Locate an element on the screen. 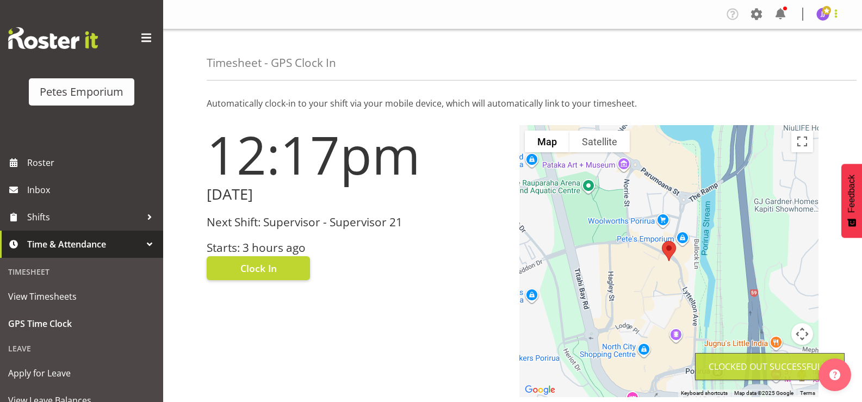 This screenshot has height=402, width=862. div: Timesheet is located at coordinates (82, 272).